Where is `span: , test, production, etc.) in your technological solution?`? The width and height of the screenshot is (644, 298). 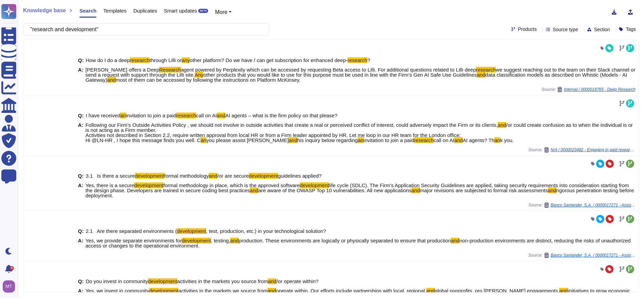 span: , test, production, etc.) in your technological solution? is located at coordinates (266, 231).